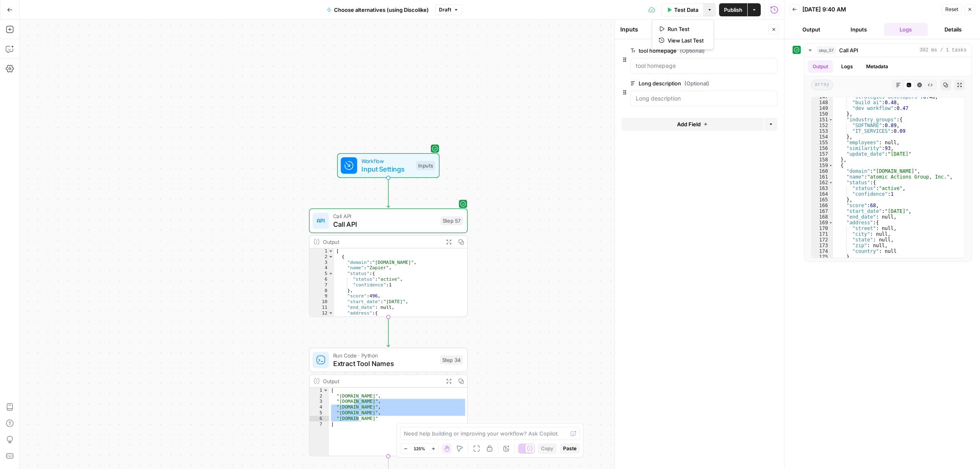 The width and height of the screenshot is (980, 469). I want to click on div: 157, so click(822, 154).